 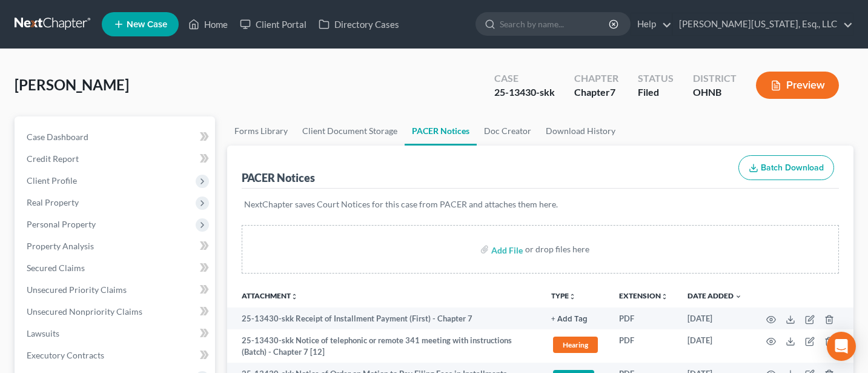 What do you see at coordinates (643, 296) in the screenshot?
I see `a: Extensionunfold_more` at bounding box center [643, 296].